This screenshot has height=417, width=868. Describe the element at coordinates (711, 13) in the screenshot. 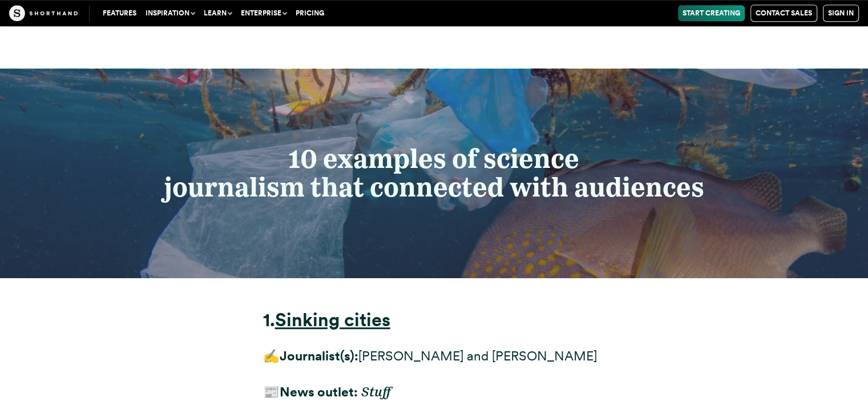

I see `a: Start Creating` at that location.